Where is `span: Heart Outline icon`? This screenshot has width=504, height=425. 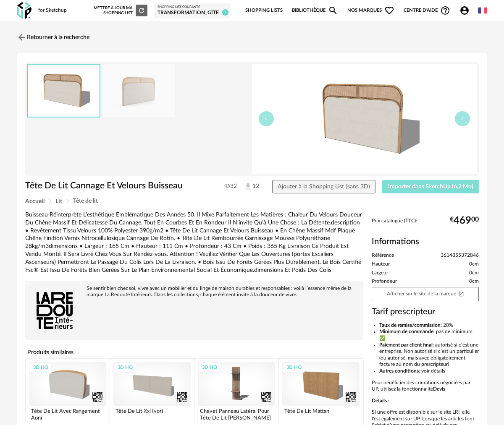 span: Heart Outline icon is located at coordinates (390, 10).